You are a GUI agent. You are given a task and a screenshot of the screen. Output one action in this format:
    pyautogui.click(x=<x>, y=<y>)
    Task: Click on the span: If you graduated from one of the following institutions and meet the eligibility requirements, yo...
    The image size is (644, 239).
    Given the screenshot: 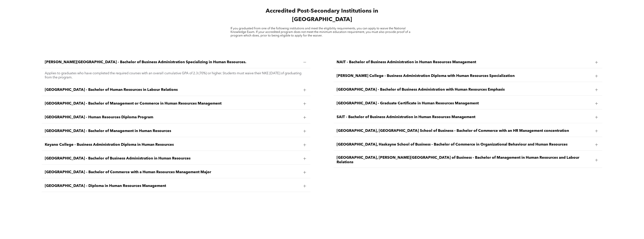 What is the action you would take?
    pyautogui.click(x=320, y=32)
    